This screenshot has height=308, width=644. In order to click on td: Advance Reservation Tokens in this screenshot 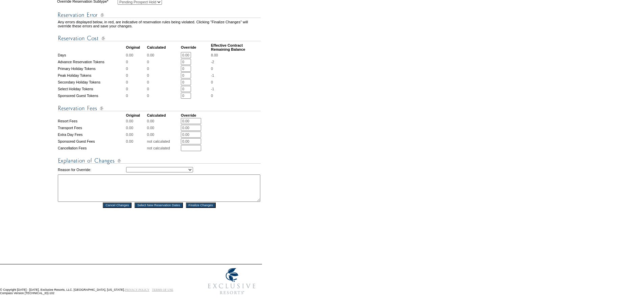, I will do `click(91, 62)`.